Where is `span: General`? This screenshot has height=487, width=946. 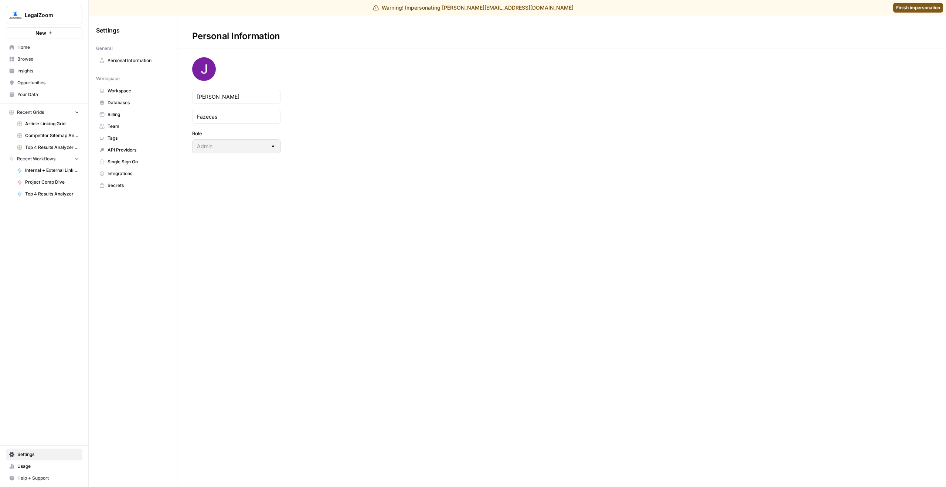 span: General is located at coordinates (104, 48).